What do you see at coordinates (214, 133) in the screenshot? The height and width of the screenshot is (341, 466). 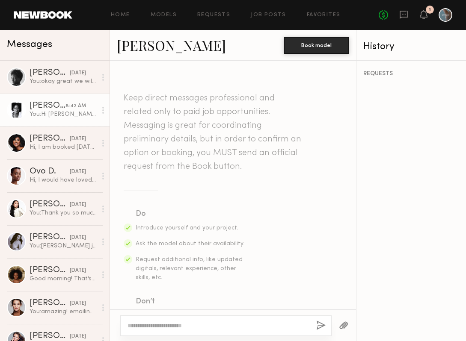 I see `header: Keep direct messages professional and related only to paid job opportunities. Messaging is great ...` at bounding box center [214, 133].